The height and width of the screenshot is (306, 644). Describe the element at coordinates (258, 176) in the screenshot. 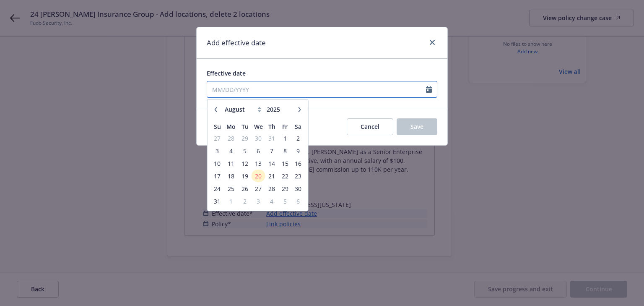

I see `td: 20` at that location.